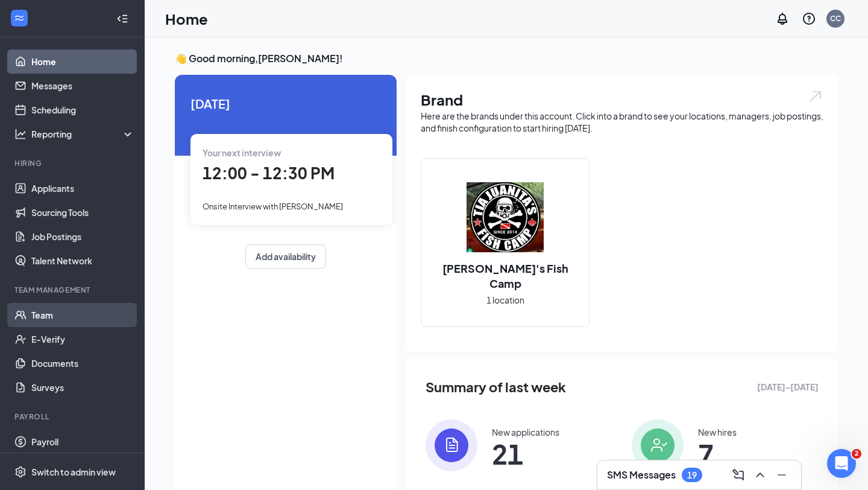 This screenshot has width=868, height=490. I want to click on svg: QuestionInfo, so click(809, 19).